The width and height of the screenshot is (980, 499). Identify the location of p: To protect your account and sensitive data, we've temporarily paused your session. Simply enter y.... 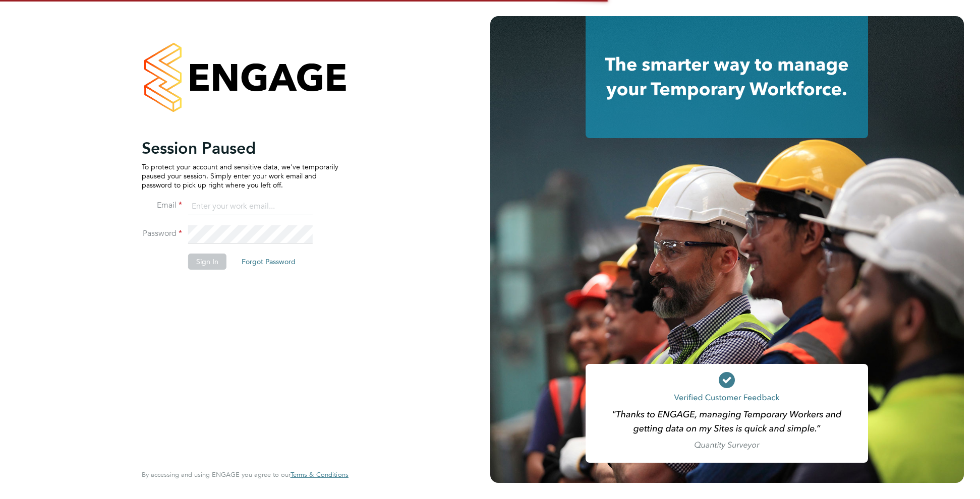
(240, 176).